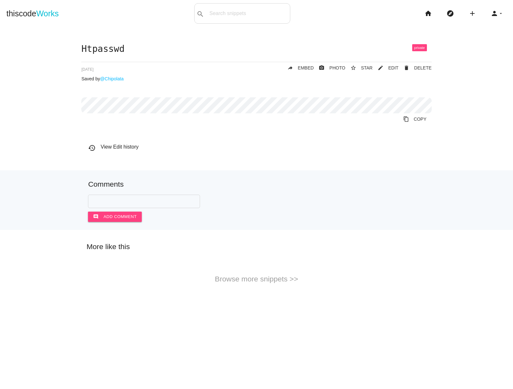 This screenshot has height=389, width=513. I want to click on button: search, so click(200, 13).